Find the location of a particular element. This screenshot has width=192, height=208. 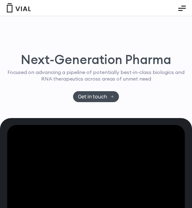

button: Essential Addons Toggle Menu is located at coordinates (182, 8).